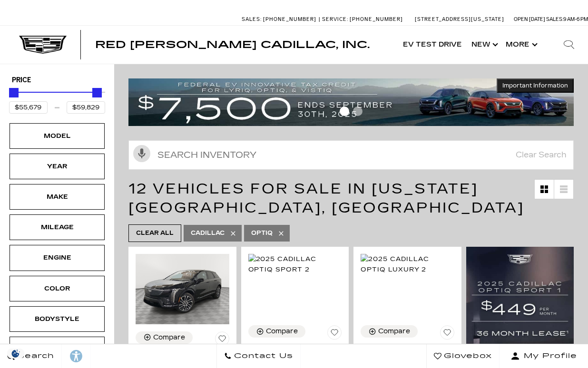  I want to click on input: Maximum, so click(86, 108).